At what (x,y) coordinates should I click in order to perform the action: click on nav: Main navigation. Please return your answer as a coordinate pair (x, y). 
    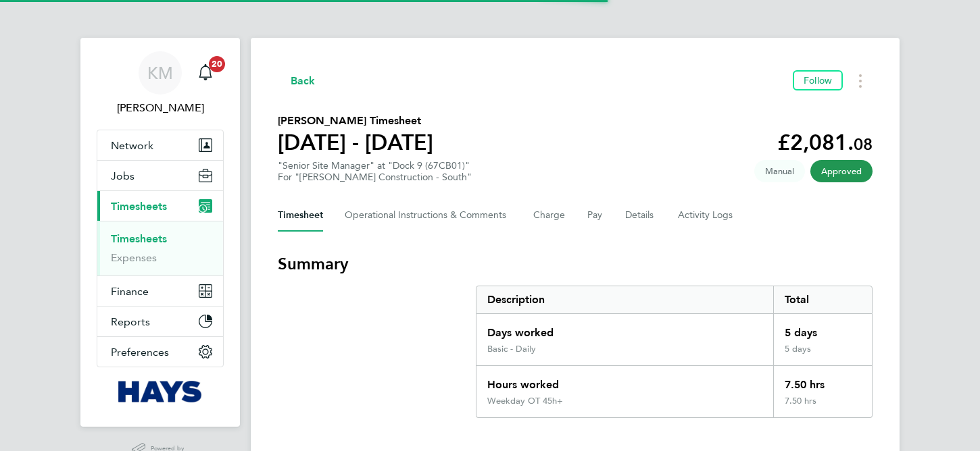
    Looking at the image, I should click on (160, 232).